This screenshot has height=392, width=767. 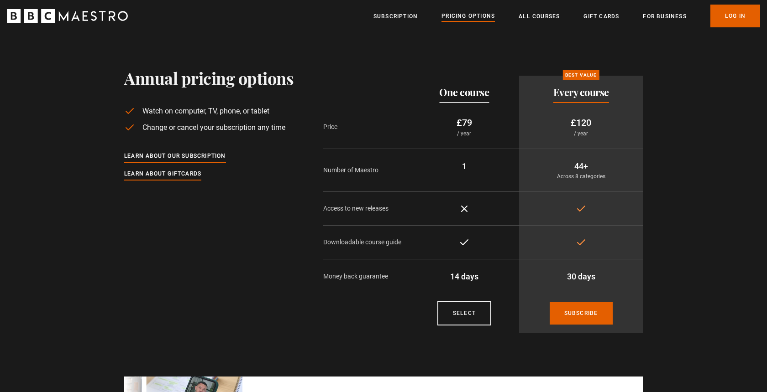 I want to click on h2: One course, so click(x=464, y=92).